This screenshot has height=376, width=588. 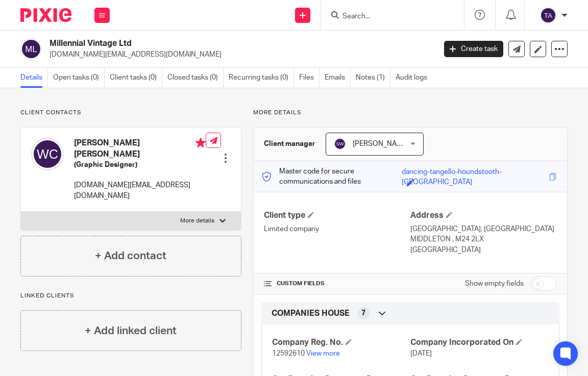 What do you see at coordinates (196, 78) in the screenshot?
I see `a: Closed tasks (0)` at bounding box center [196, 78].